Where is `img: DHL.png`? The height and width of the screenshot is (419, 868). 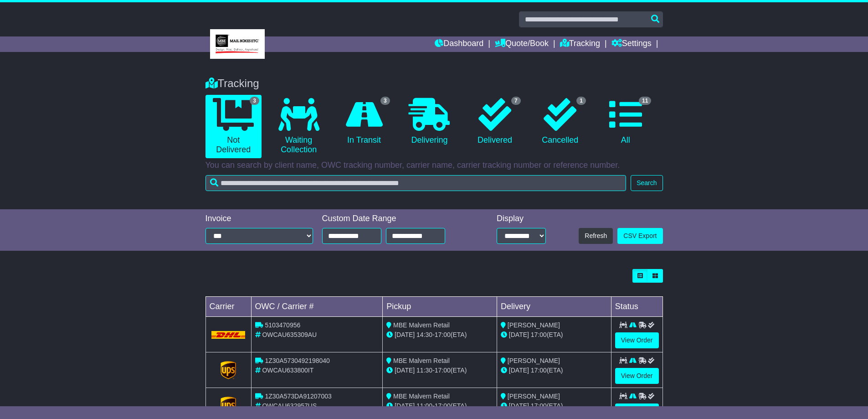 img: DHL.png is located at coordinates (228, 335).